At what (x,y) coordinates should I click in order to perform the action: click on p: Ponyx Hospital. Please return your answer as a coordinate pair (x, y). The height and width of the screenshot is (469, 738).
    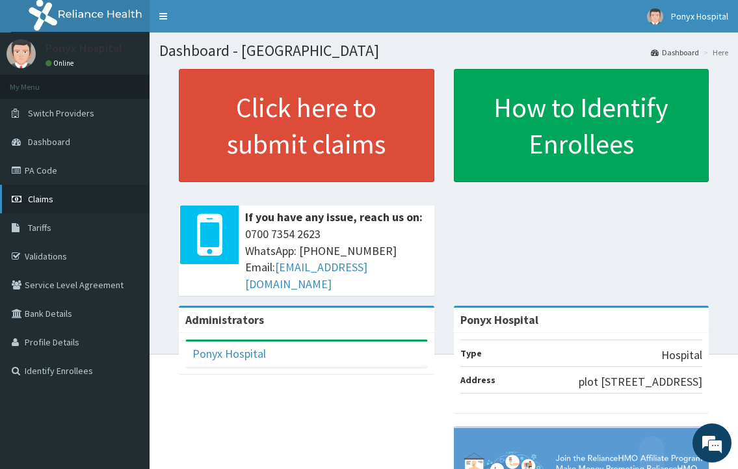
    Looking at the image, I should click on (84, 48).